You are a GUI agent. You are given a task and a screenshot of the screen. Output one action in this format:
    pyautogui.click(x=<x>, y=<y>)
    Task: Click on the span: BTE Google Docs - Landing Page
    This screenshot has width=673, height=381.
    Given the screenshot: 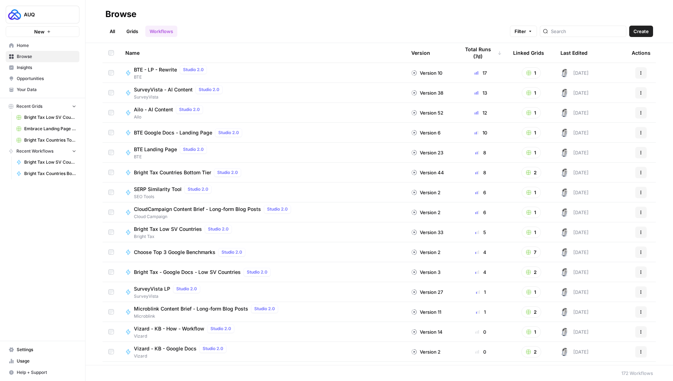 What is the action you would take?
    pyautogui.click(x=173, y=133)
    